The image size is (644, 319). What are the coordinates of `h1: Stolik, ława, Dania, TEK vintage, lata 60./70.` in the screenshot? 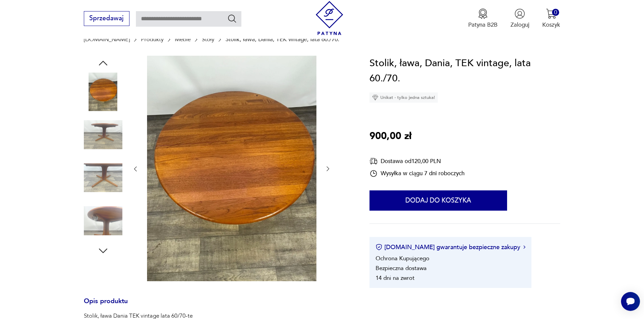 It's located at (465, 71).